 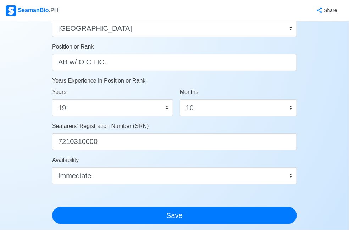 What do you see at coordinates (32, 11) in the screenshot?
I see `div: SeamanBio` at bounding box center [32, 11].